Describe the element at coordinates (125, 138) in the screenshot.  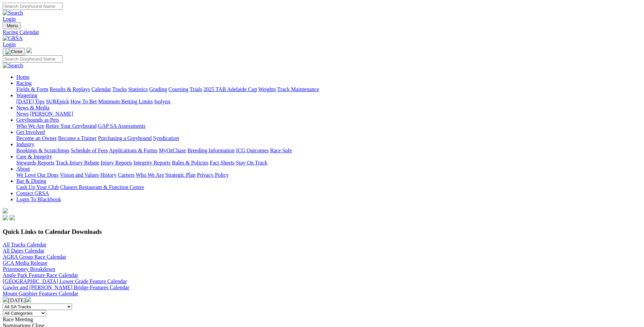
I see `a: Purchasing a Greyhound` at that location.